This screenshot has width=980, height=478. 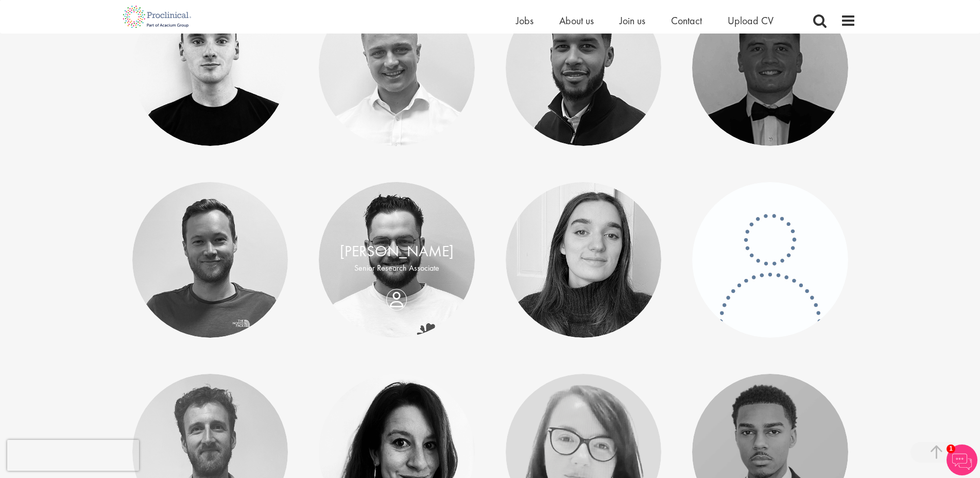 What do you see at coordinates (577, 20) in the screenshot?
I see `a: About us` at bounding box center [577, 20].